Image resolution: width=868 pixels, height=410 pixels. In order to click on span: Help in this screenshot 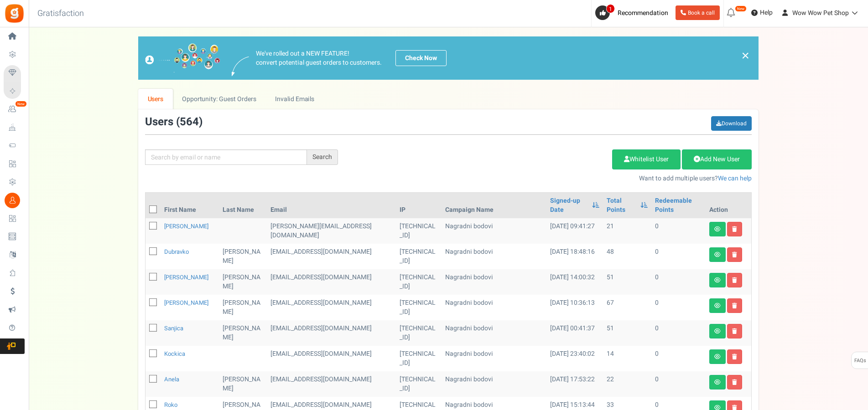, I will do `click(764, 13)`.